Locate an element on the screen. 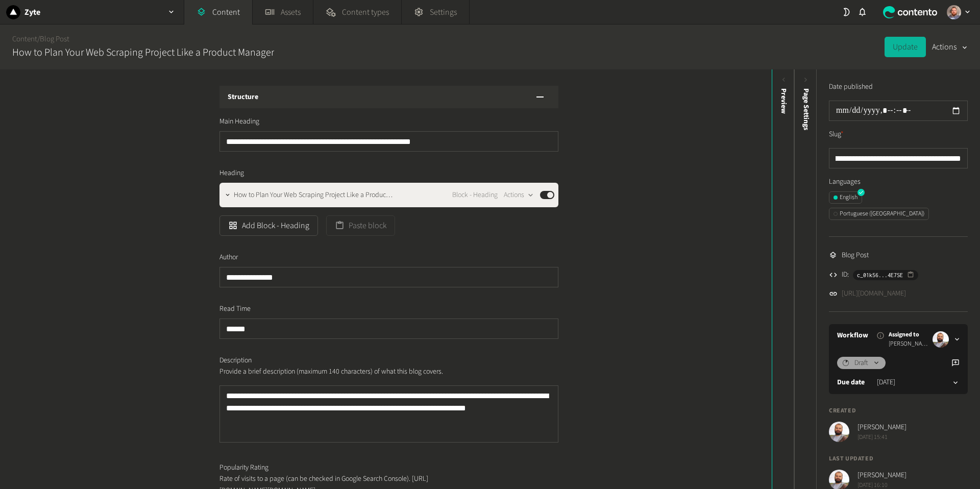  span: Block - Heading is located at coordinates (475, 195).